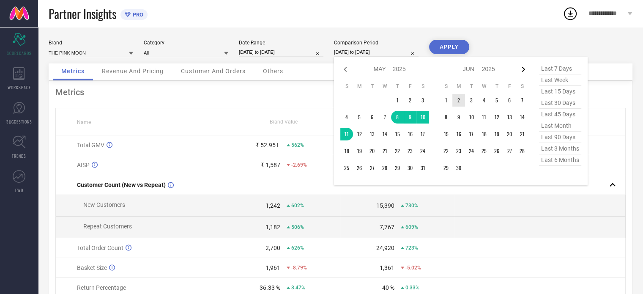 This screenshot has height=294, width=643. What do you see at coordinates (423, 151) in the screenshot?
I see `td: Sat May 24 2025` at bounding box center [423, 151].